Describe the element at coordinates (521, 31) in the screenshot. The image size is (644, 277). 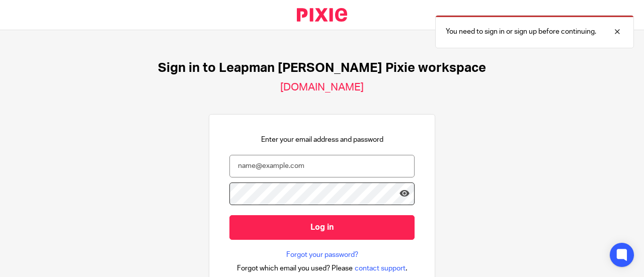
I see `p: You need to sign in or sign up before continuing.` at that location.